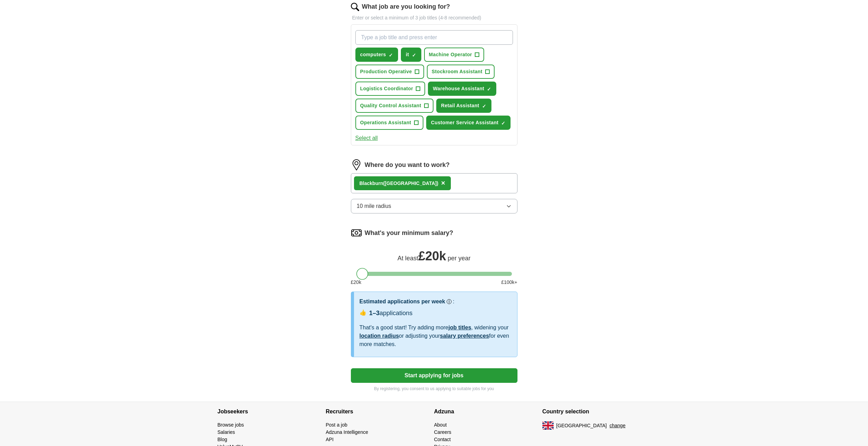 This screenshot has width=868, height=446. What do you see at coordinates (440, 425) in the screenshot?
I see `a: About` at bounding box center [440, 425].